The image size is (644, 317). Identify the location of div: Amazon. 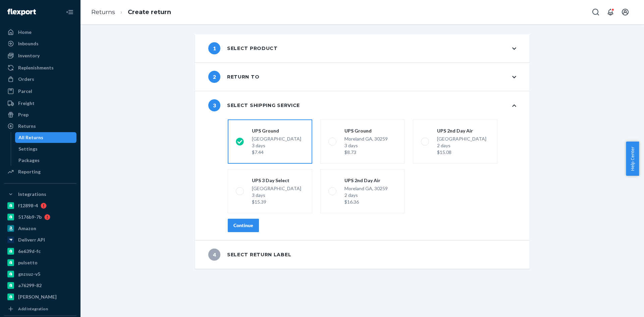
(27, 228).